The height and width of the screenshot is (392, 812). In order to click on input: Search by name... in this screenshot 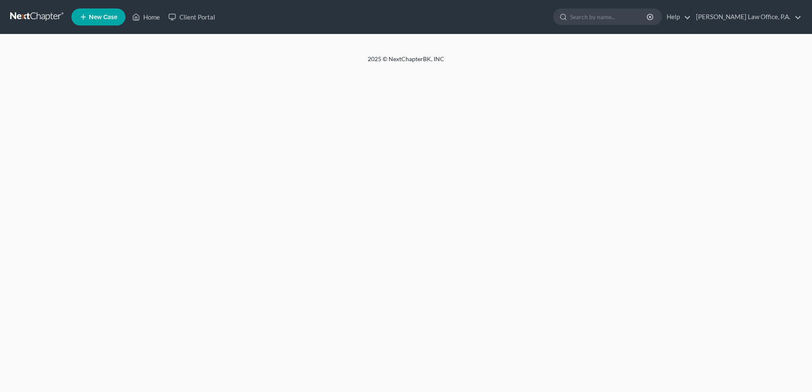, I will do `click(609, 17)`.